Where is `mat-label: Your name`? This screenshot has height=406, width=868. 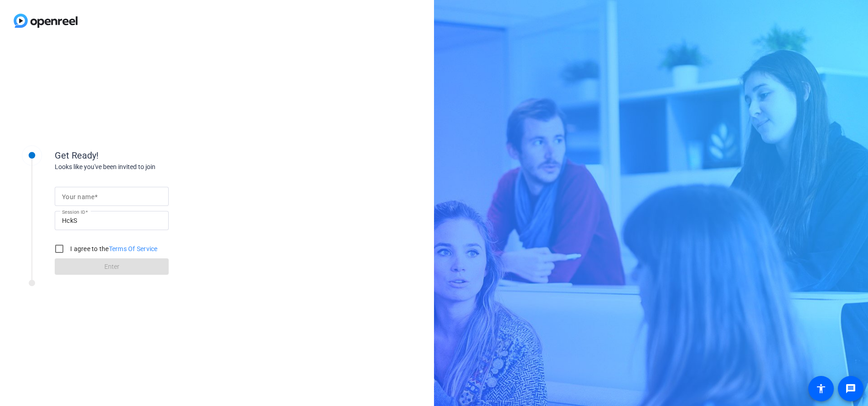 mat-label: Your name is located at coordinates (78, 197).